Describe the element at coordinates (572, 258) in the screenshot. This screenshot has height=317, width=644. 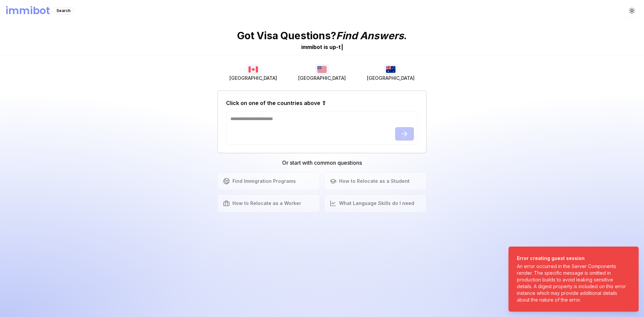
I see `div: Error creating guest session` at that location.